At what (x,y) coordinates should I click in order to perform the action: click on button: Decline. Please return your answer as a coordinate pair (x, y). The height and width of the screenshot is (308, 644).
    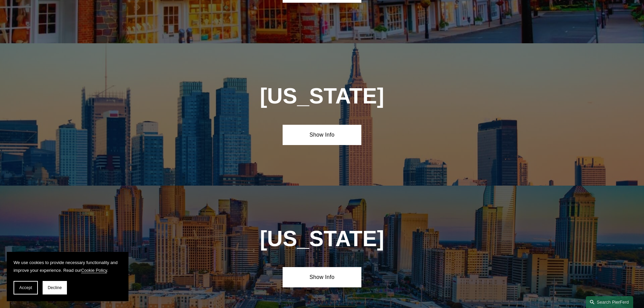
    Looking at the image, I should click on (55, 287).